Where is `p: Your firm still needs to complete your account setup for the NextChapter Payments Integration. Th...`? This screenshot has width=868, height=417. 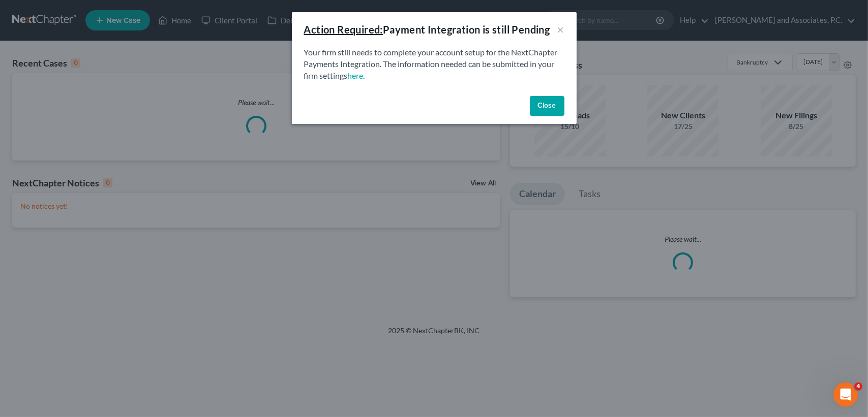 p: Your firm still needs to complete your account setup for the NextChapter Payments Integration. Th... is located at coordinates (434, 64).